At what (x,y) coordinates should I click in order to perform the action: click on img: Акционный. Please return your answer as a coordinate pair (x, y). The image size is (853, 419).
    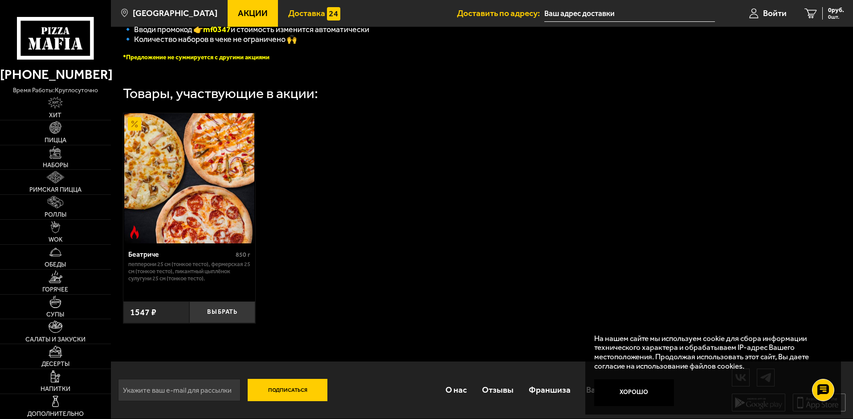
    Looking at the image, I should click on (135, 124).